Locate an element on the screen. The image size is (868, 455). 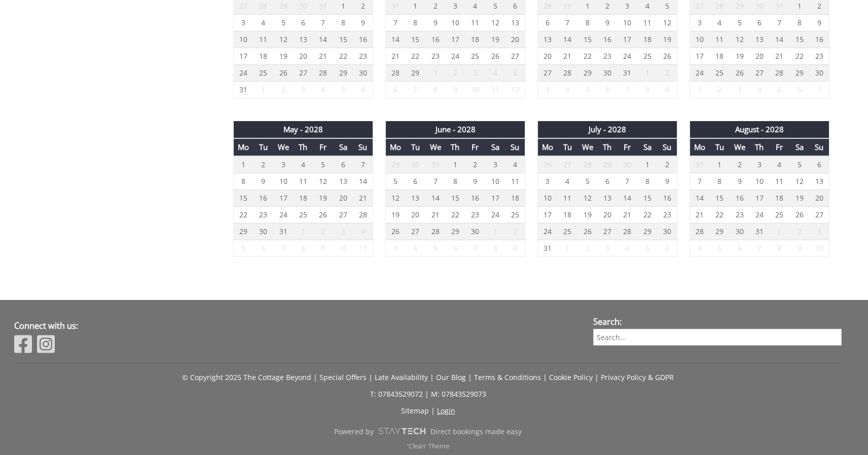
td: 19 is located at coordinates (739, 56).